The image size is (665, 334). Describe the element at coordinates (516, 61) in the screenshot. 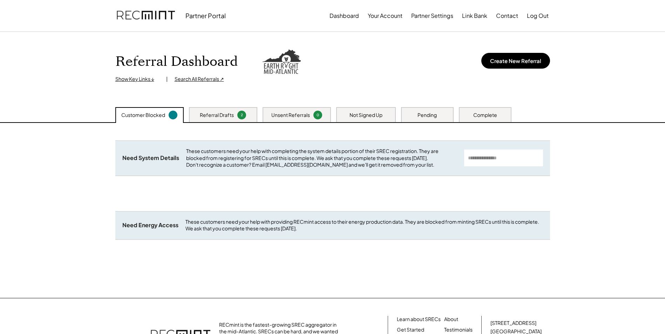

I see `button: Create New Referral` at that location.